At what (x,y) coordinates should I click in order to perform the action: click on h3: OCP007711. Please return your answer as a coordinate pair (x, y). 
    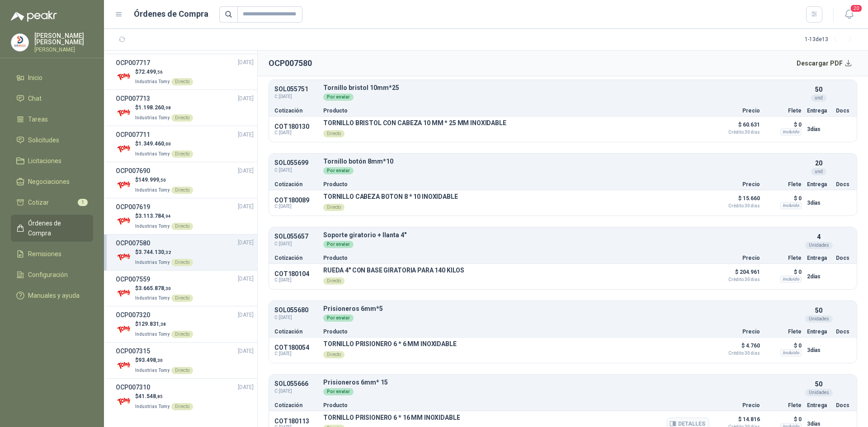
    Looking at the image, I should click on (133, 135).